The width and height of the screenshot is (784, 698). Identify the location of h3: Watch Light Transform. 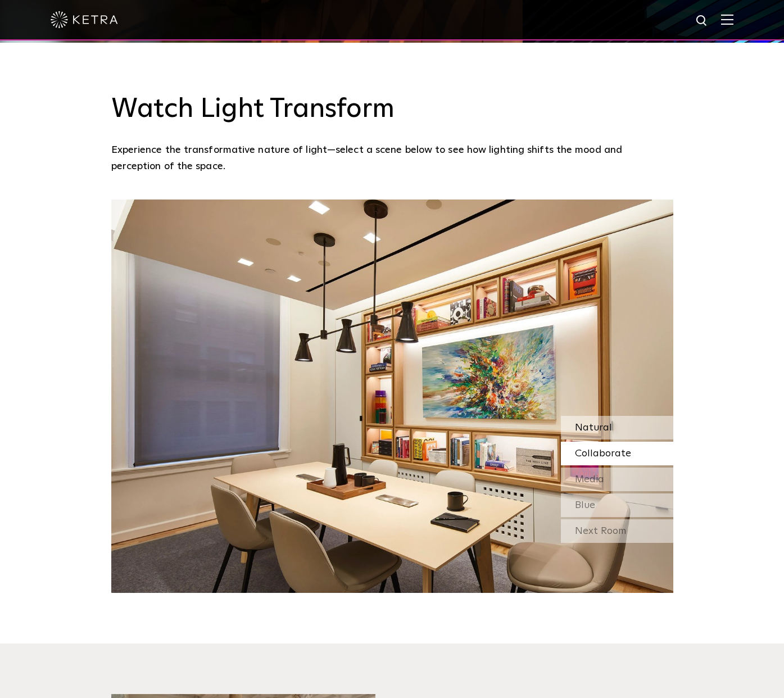
(392, 109).